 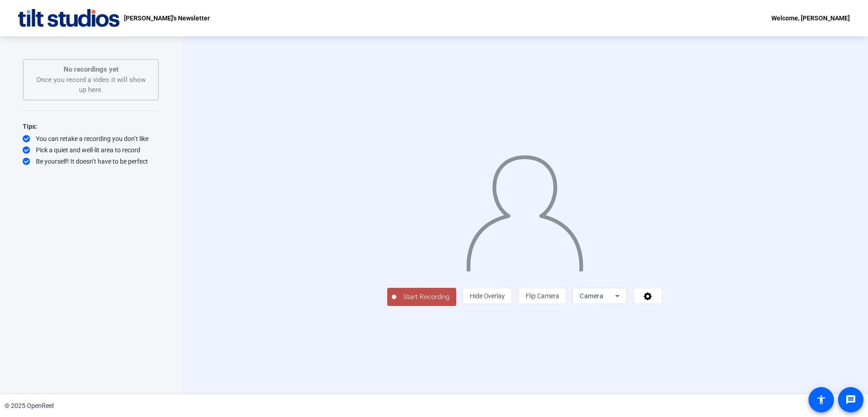 What do you see at coordinates (91, 139) in the screenshot?
I see `div: You can retake a recording you don’t like` at bounding box center [91, 139].